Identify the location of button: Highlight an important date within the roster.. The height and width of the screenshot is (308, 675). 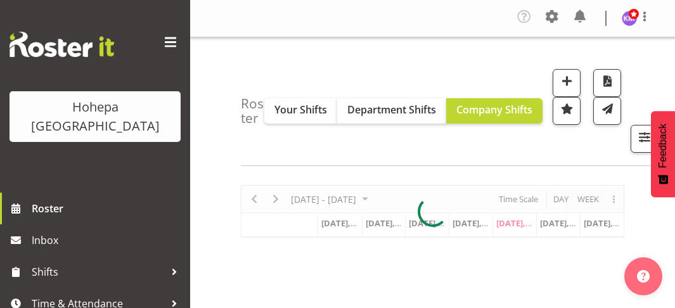
(567, 111).